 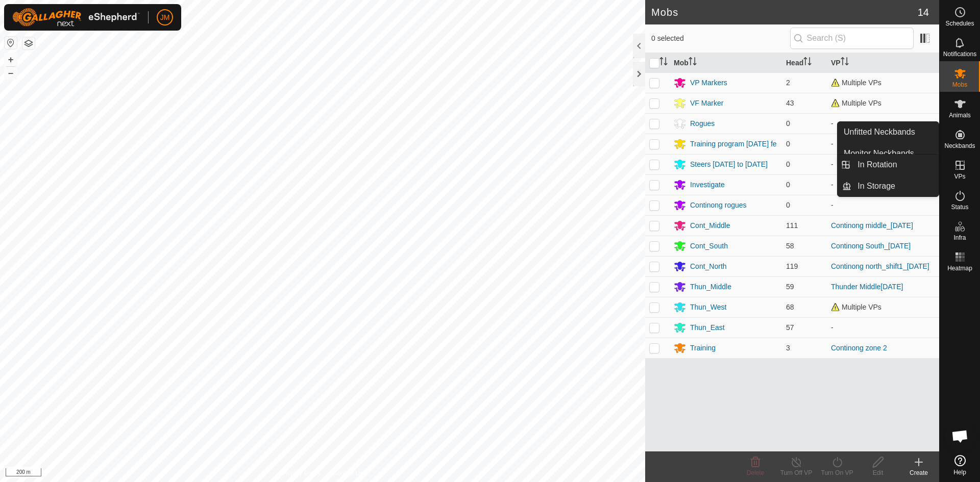 I want to click on div: VP Markers, so click(x=709, y=83).